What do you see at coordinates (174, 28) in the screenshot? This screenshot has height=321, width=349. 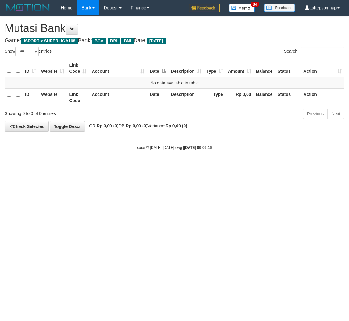 I see `h1: Mutasi Bank` at bounding box center [174, 28].